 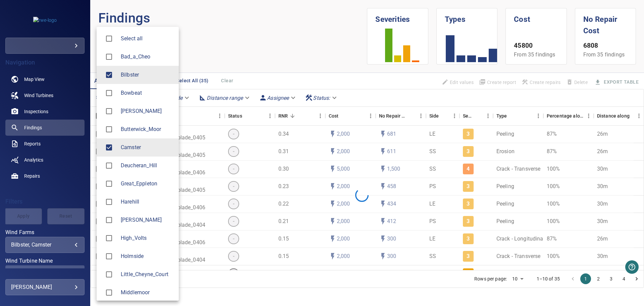 I want to click on div: Wind Farms Middlemoor, so click(x=147, y=292).